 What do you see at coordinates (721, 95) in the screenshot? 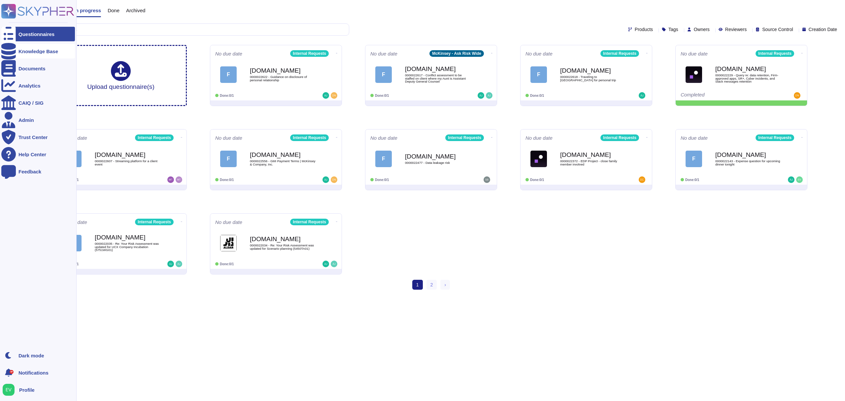
I see `div: Completed` at bounding box center [721, 95].